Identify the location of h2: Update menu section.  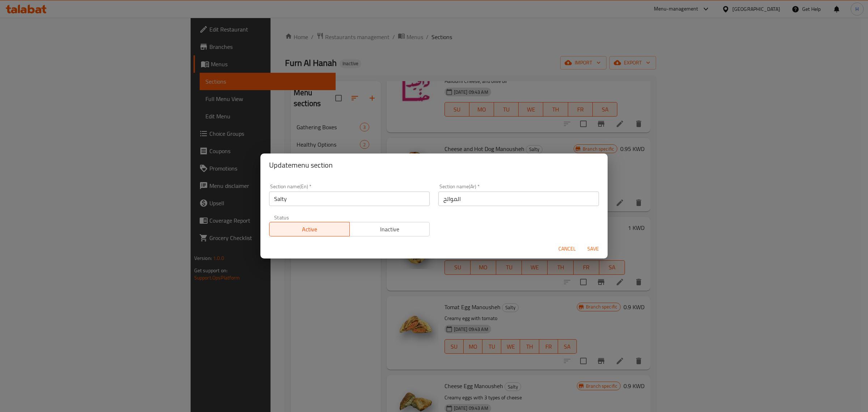
(434, 165).